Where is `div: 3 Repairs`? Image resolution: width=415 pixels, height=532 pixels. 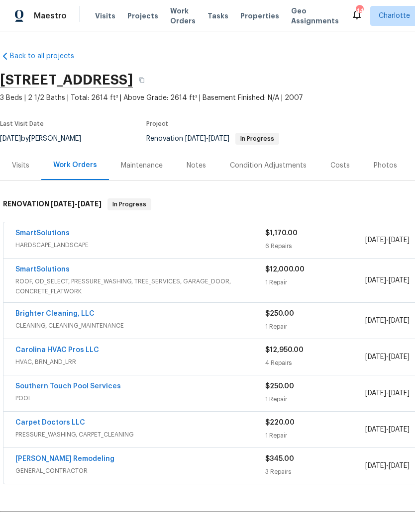 div: 3 Repairs is located at coordinates (315, 472).